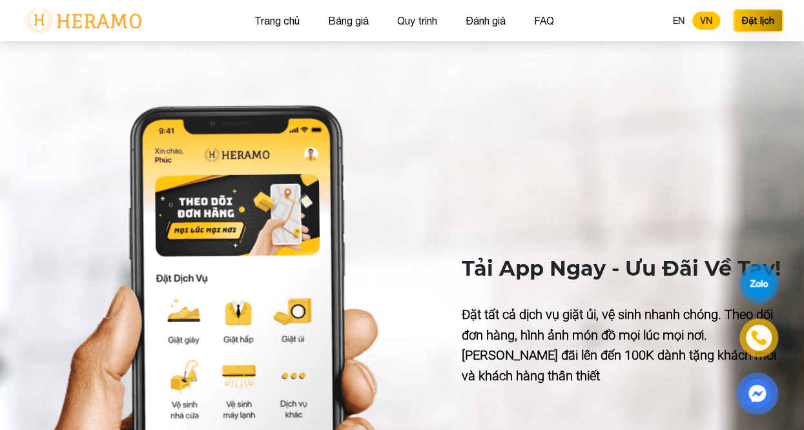 The image size is (804, 430). What do you see at coordinates (486, 21) in the screenshot?
I see `button: Đánh giá` at bounding box center [486, 21].